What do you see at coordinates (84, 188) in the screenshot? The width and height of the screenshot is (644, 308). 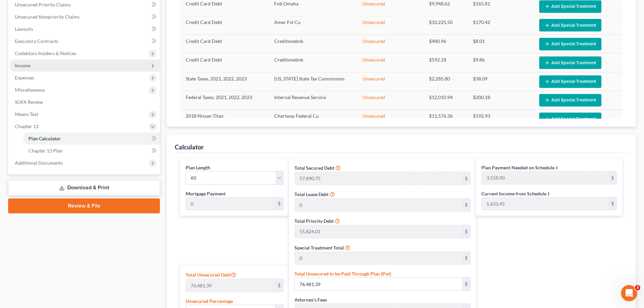 I see `a: Download & Print` at bounding box center [84, 188].